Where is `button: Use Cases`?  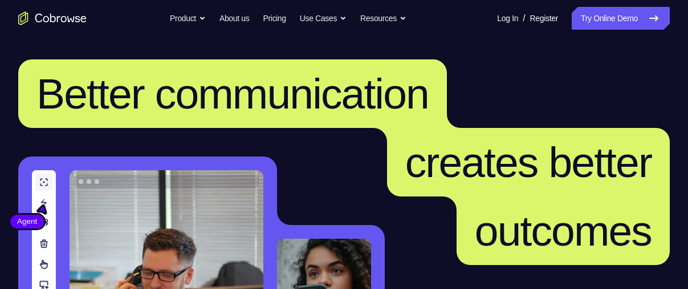
button: Use Cases is located at coordinates (323, 18).